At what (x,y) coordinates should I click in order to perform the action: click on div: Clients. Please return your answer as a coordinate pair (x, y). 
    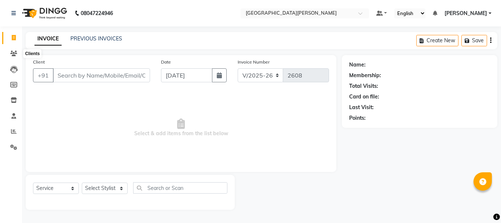
    Looking at the image, I should click on (32, 54).